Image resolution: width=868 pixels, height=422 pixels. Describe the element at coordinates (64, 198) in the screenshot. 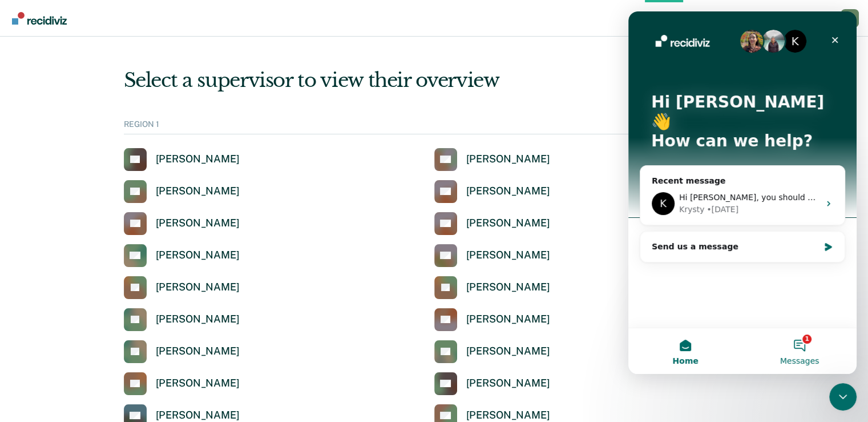

I see `div: Krysty` at that location.